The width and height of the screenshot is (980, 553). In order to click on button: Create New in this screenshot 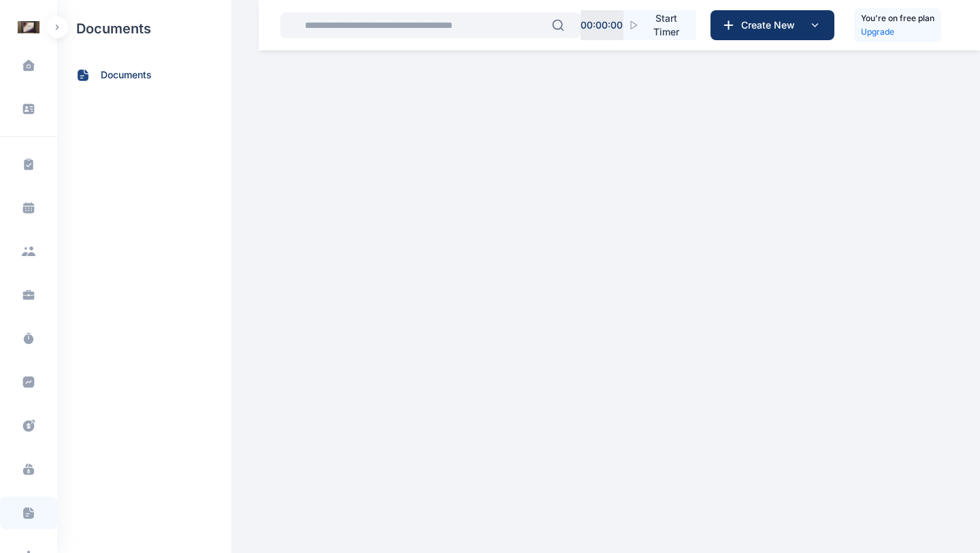, I will do `click(773, 26)`.